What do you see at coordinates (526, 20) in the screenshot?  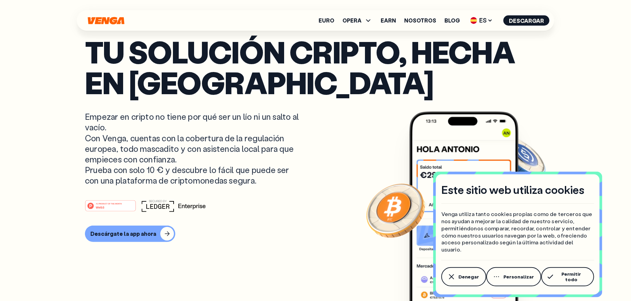 I see `button: Descargar` at bounding box center [526, 20].